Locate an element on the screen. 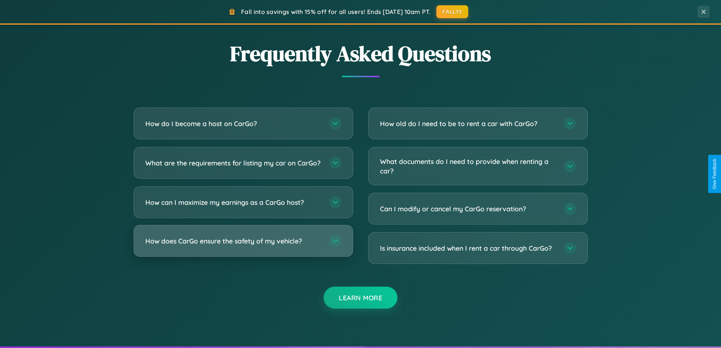  button: Learn More is located at coordinates (360, 297).